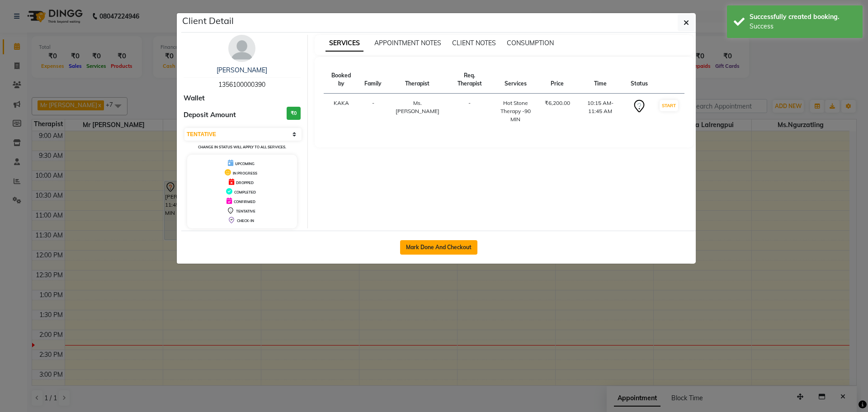 The height and width of the screenshot is (412, 868). What do you see at coordinates (242, 85) in the screenshot?
I see `span: 1356100000390` at bounding box center [242, 85].